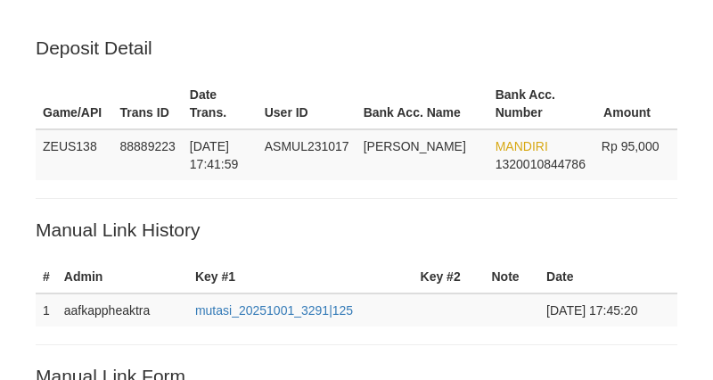  What do you see at coordinates (46, 309) in the screenshot?
I see `td: 1` at bounding box center [46, 309].